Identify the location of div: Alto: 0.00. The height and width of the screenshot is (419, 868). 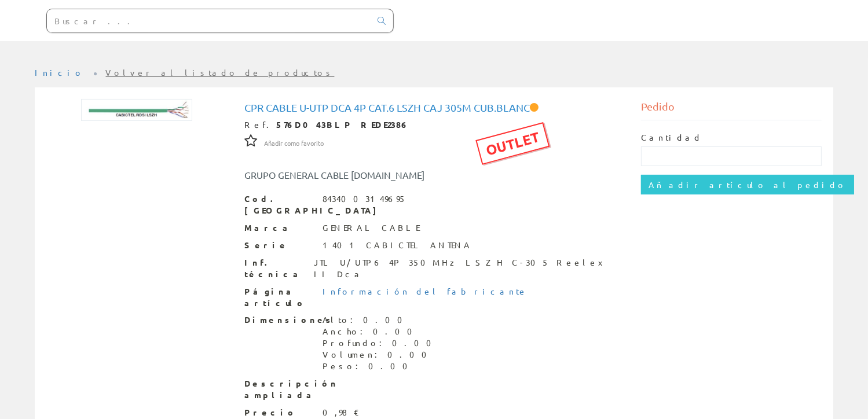
(380, 320).